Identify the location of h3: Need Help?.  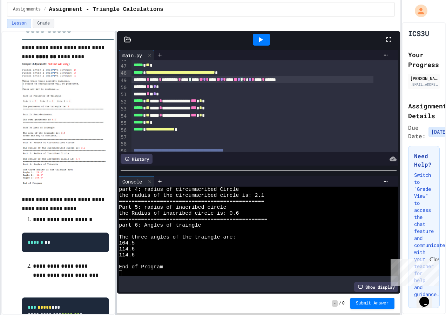
(424, 160).